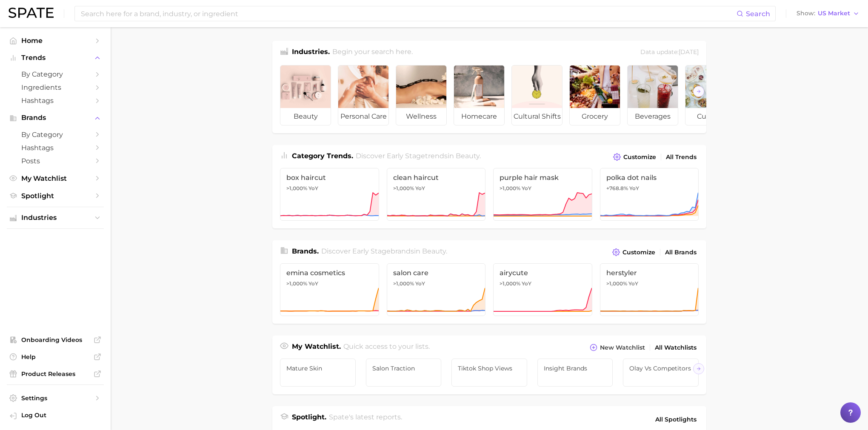 The height and width of the screenshot is (430, 868). Describe the element at coordinates (55, 374) in the screenshot. I see `a: Product Releases` at that location.